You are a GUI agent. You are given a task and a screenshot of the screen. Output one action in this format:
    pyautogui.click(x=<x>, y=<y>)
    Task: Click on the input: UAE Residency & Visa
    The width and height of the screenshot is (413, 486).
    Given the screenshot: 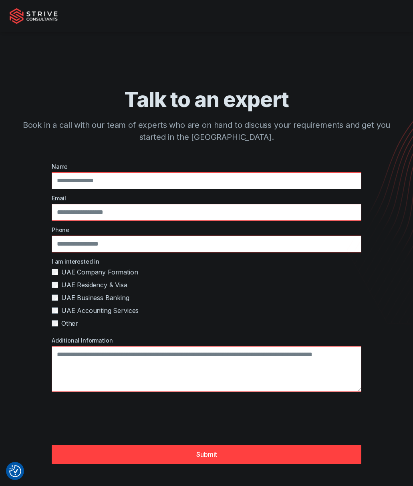 What is the action you would take?
    pyautogui.click(x=55, y=285)
    